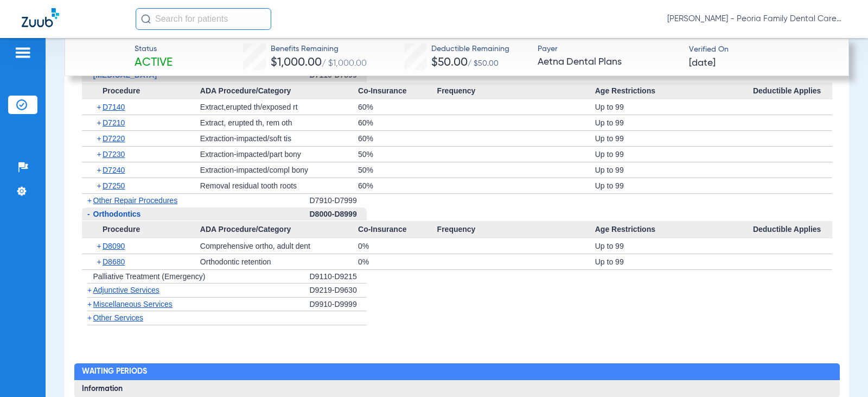 Image resolution: width=868 pixels, height=397 pixels. Describe the element at coordinates (153, 63) in the screenshot. I see `span: Active` at that location.